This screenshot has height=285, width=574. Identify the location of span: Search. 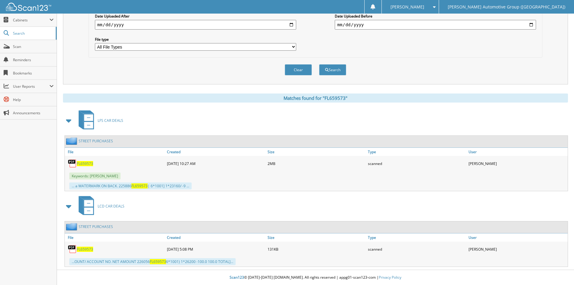
(33, 33).